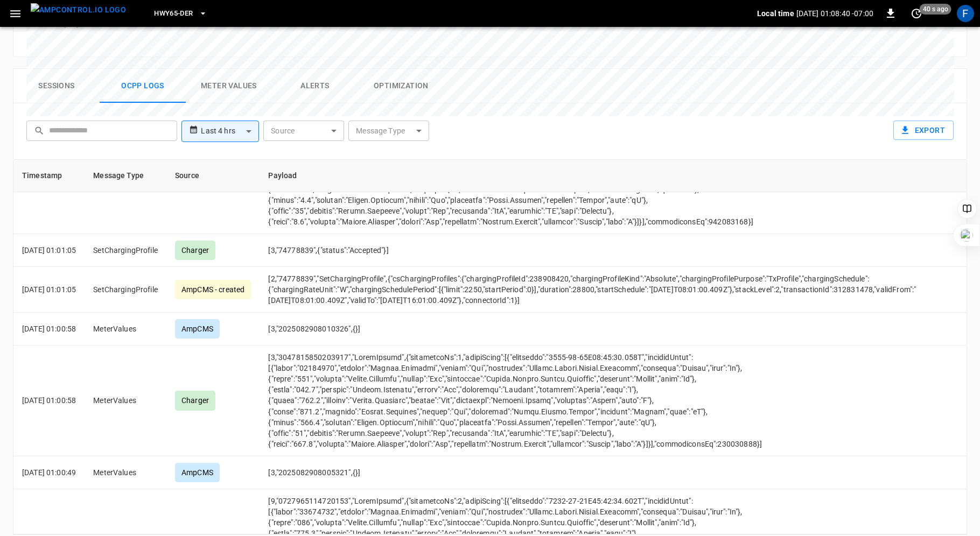 The height and width of the screenshot is (536, 980). Describe the element at coordinates (229, 86) in the screenshot. I see `button: Meter Values` at that location.